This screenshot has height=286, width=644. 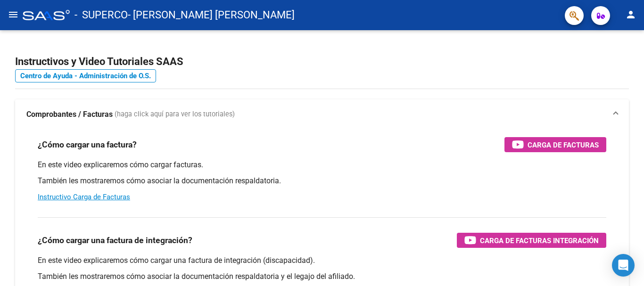 What do you see at coordinates (70, 115) in the screenshot?
I see `strong: Comprobantes / Facturas` at bounding box center [70, 115].